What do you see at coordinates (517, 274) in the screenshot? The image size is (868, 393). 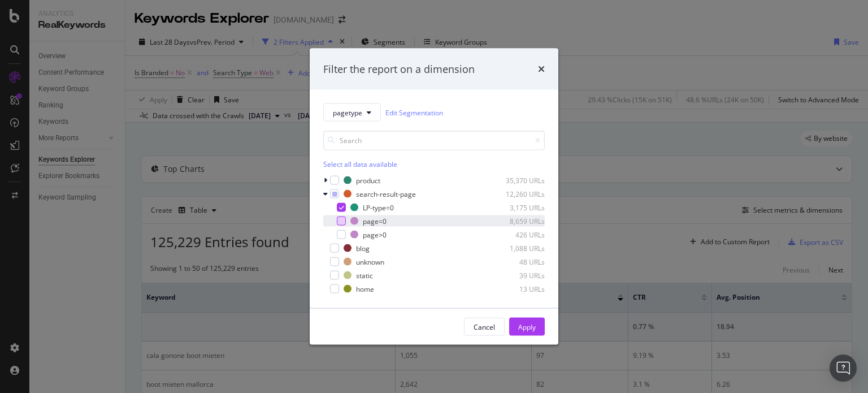 I see `div: 39 URLs` at bounding box center [517, 274].